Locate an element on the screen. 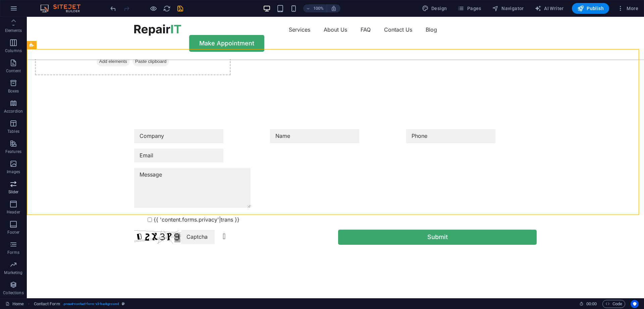  button: undo is located at coordinates (113, 8).